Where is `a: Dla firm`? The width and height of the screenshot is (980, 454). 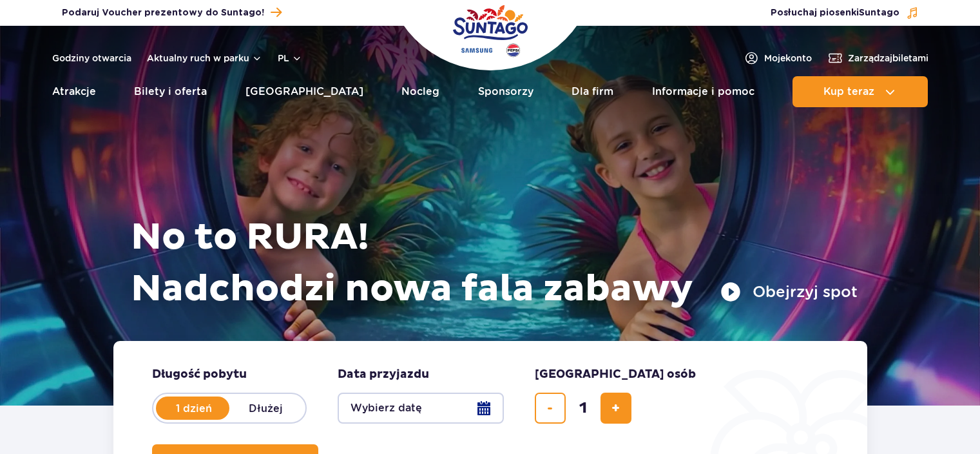
a: Dla firm is located at coordinates (593, 91).